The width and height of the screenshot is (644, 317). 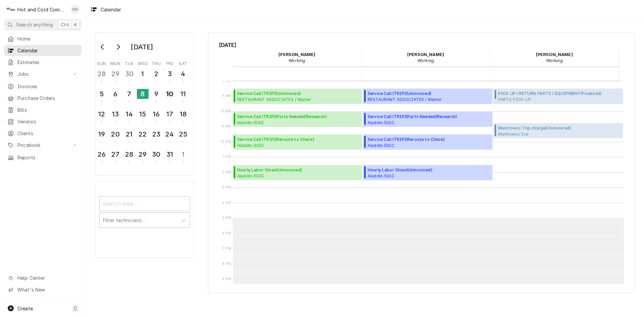 I want to click on div: 7, so click(x=129, y=94).